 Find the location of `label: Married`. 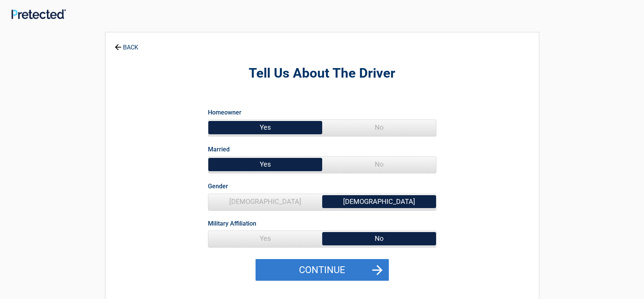

label: Married is located at coordinates (218, 149).